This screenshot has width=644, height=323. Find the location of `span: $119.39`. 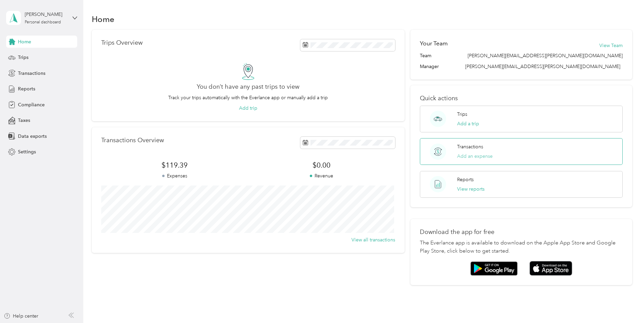

span: $119.39 is located at coordinates (175, 165).